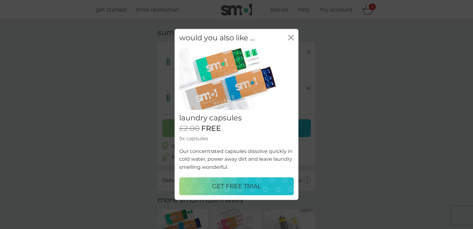 The image size is (473, 229). I want to click on p: Our concentrated capsules dissolve quickly in cold water, power away dirt and leave laundry smell..., so click(237, 159).